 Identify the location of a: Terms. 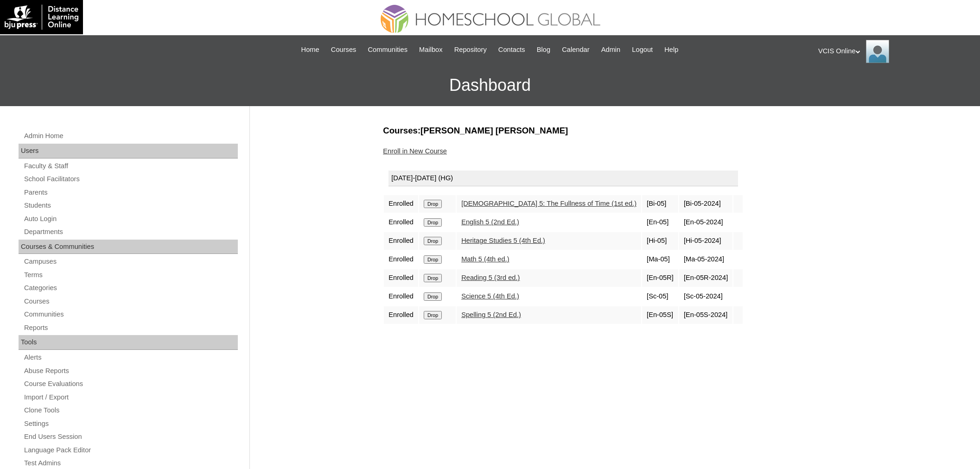
(131, 275).